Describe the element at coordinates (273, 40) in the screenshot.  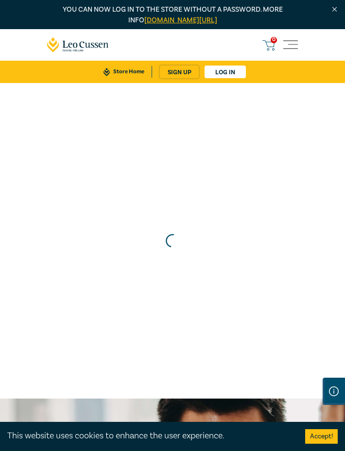
I see `span: 0` at that location.